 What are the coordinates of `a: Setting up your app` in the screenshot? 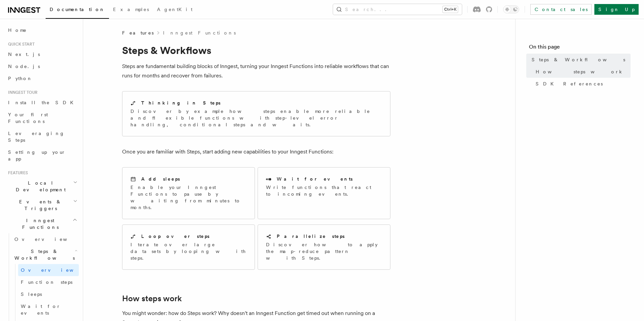 It's located at (42, 155).